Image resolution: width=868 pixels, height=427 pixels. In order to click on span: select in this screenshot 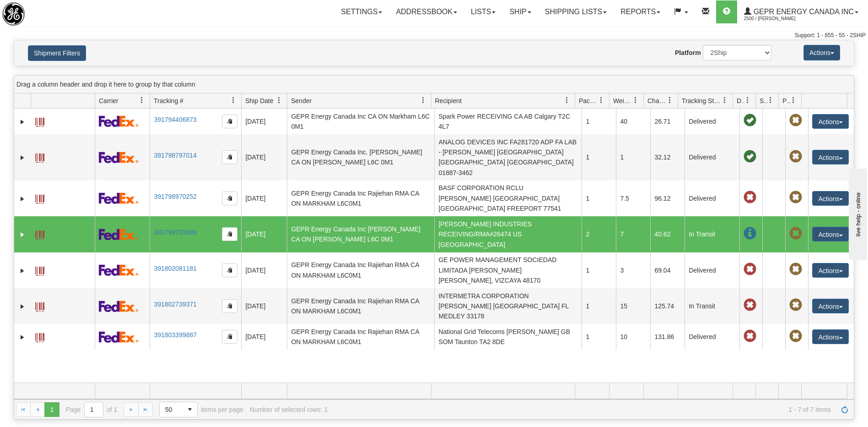, I will do `click(190, 409)`.